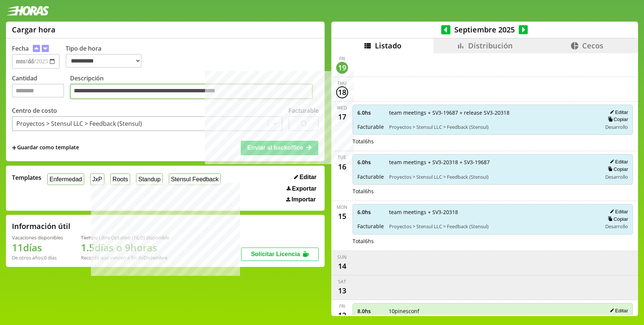  I want to click on img: logotipo, so click(28, 11).